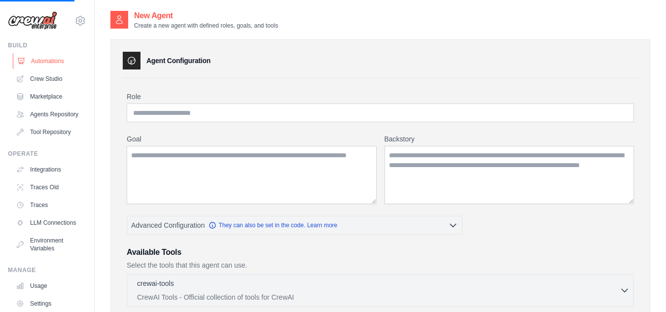 This screenshot has height=312, width=666. What do you see at coordinates (49, 132) in the screenshot?
I see `a: Tool Repository` at bounding box center [49, 132].